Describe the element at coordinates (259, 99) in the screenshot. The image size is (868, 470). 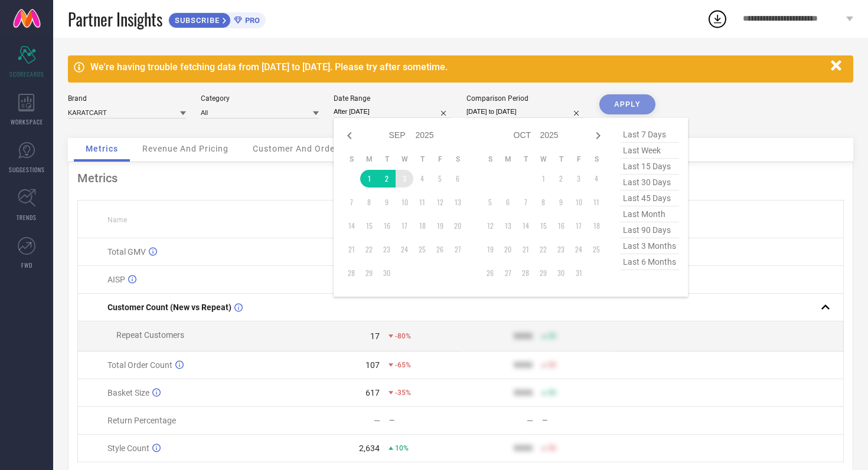
I see `div: Category` at that location.